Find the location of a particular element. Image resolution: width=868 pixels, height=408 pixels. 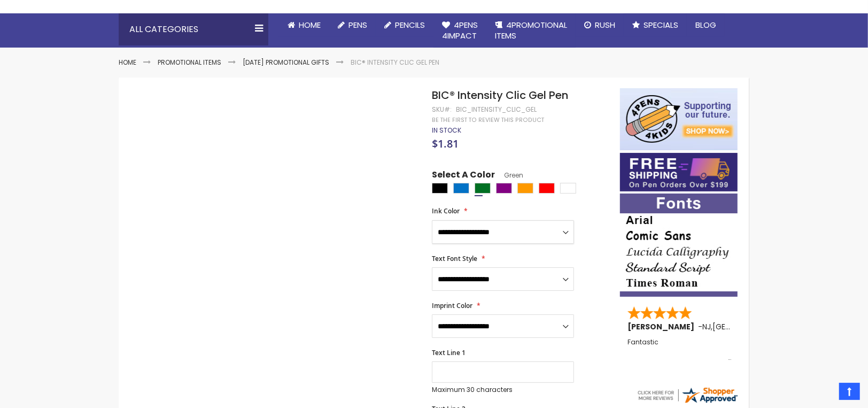

a: Pencils is located at coordinates (405, 25).